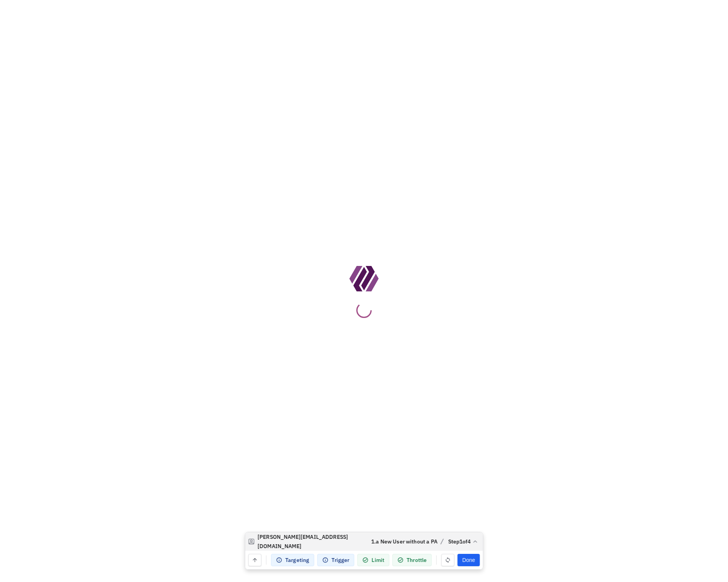 This screenshot has width=728, height=582. I want to click on button: Step1of4, so click(463, 542).